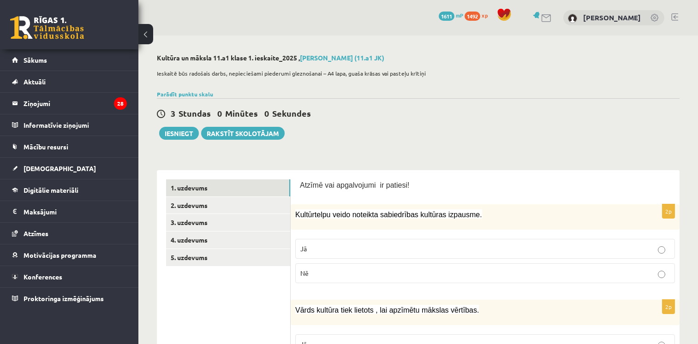  What do you see at coordinates (228, 258) in the screenshot?
I see `a: 5. uzdevums` at bounding box center [228, 258].